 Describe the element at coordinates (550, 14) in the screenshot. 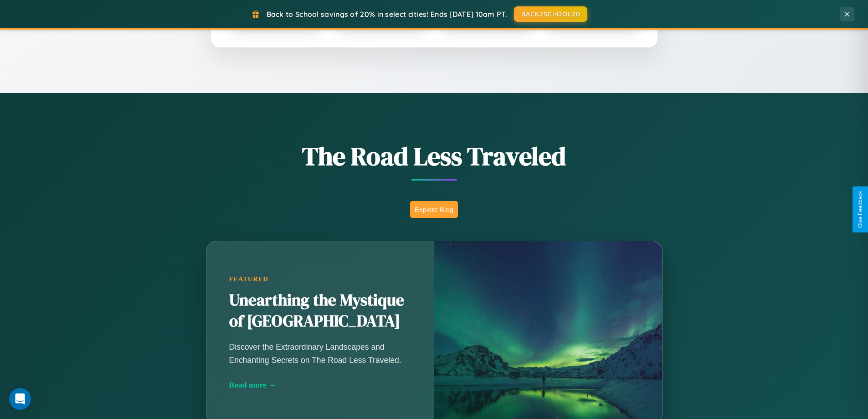

I see `button: BACK2SCHOOL20` at that location.